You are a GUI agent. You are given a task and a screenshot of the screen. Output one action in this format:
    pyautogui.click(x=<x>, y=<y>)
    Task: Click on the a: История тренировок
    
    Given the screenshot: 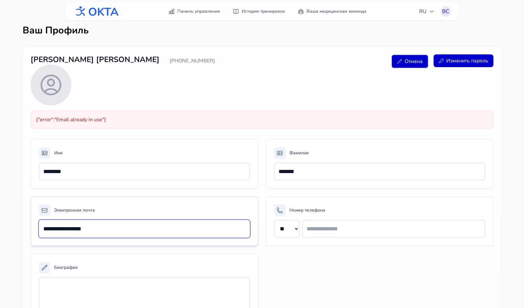 What is the action you would take?
    pyautogui.click(x=259, y=11)
    